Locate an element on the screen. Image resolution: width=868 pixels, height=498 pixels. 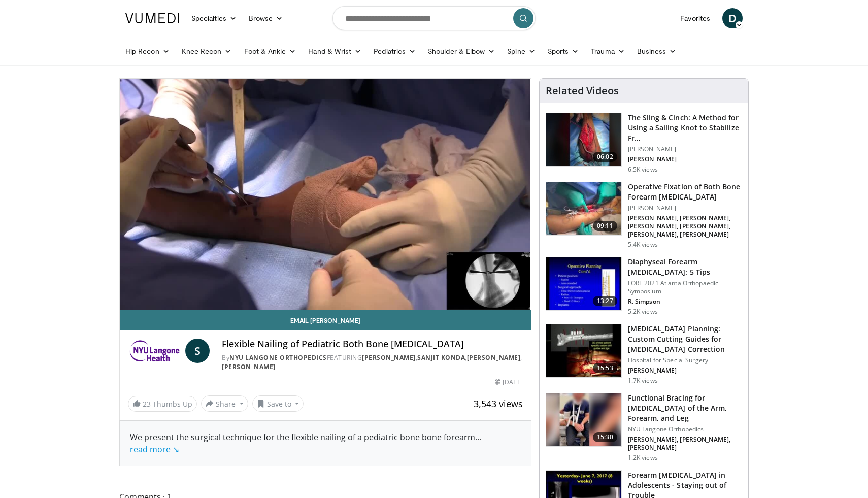
a: NYU Langone Orthopedics is located at coordinates (278, 357).